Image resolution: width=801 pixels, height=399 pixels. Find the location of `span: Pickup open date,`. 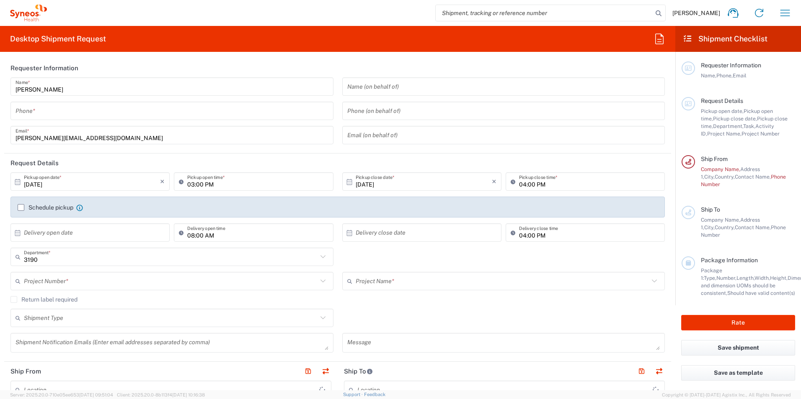

span: Pickup open date, is located at coordinates (722, 111).